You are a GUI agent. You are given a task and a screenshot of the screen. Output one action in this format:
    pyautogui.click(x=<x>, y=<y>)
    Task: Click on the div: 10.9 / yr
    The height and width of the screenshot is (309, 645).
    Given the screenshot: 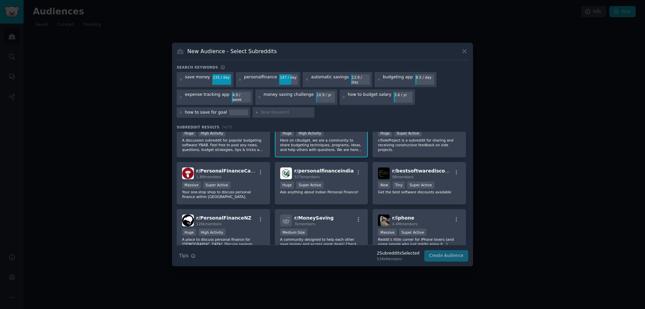 What is the action you would take?
    pyautogui.click(x=326, y=95)
    